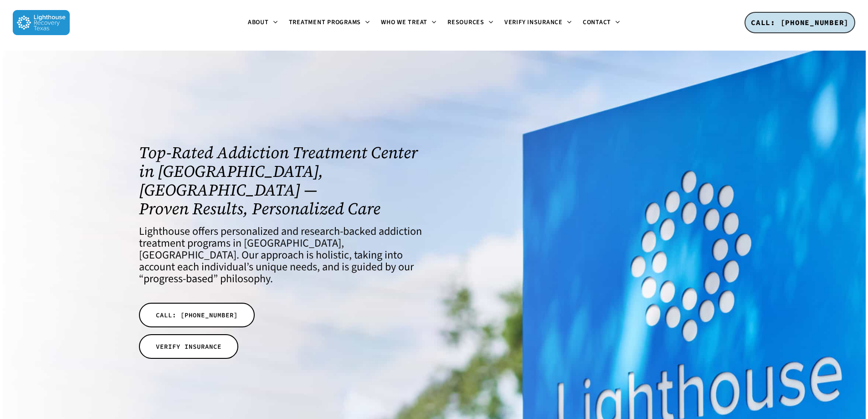 The width and height of the screenshot is (868, 419). What do you see at coordinates (470, 23) in the screenshot?
I see `a: Resources` at bounding box center [470, 23].